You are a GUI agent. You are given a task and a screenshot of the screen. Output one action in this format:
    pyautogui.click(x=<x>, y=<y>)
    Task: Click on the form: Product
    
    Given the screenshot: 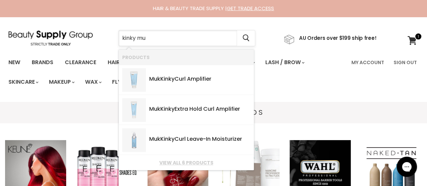 What is the action you would take?
    pyautogui.click(x=187, y=38)
    